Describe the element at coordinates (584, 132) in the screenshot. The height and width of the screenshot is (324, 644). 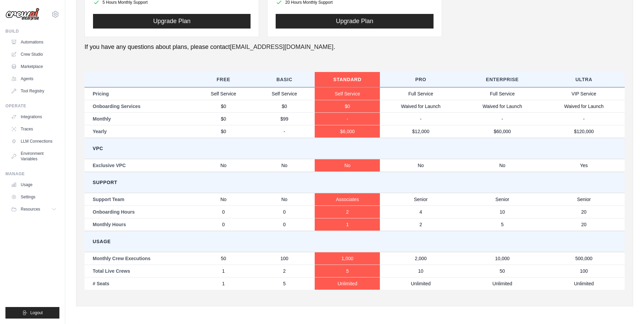
I see `td: $120,000` at that location.